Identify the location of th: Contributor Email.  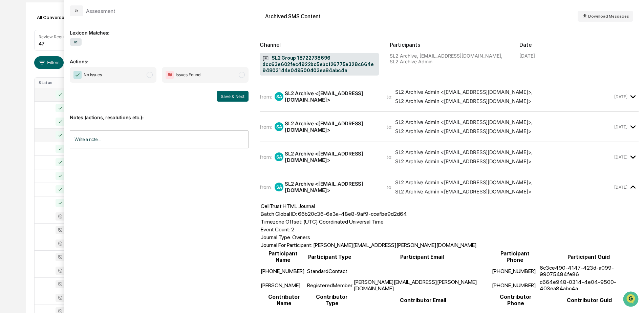
(423, 300).